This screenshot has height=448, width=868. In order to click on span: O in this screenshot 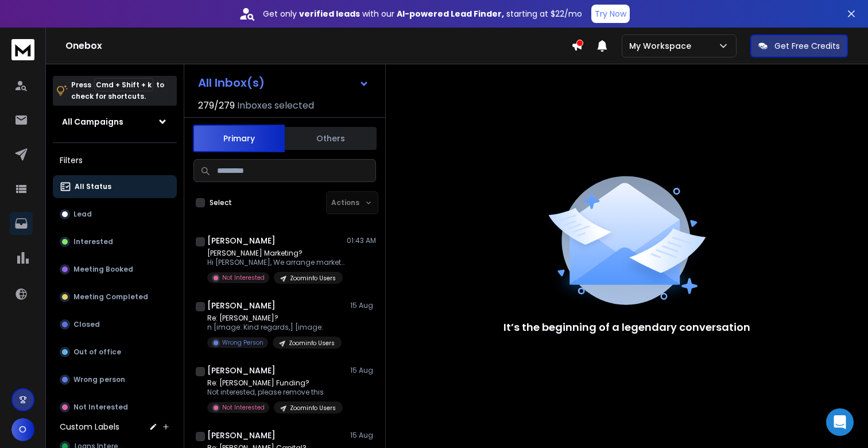, I will do `click(23, 429)`.